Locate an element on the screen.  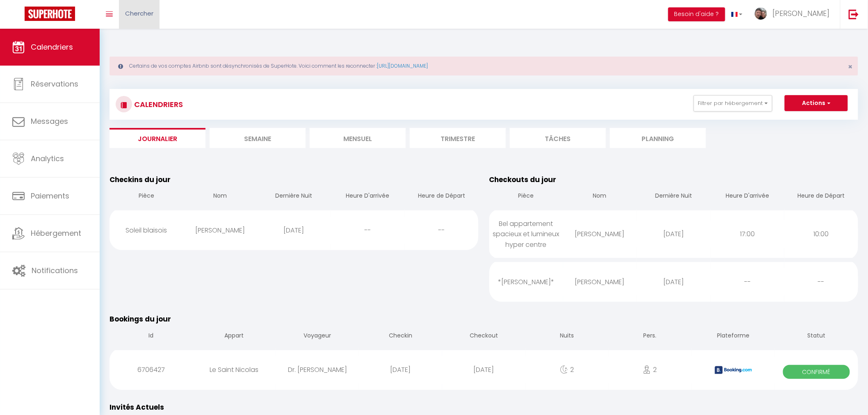
div: Soleil blaisois is located at coordinates (146, 230).